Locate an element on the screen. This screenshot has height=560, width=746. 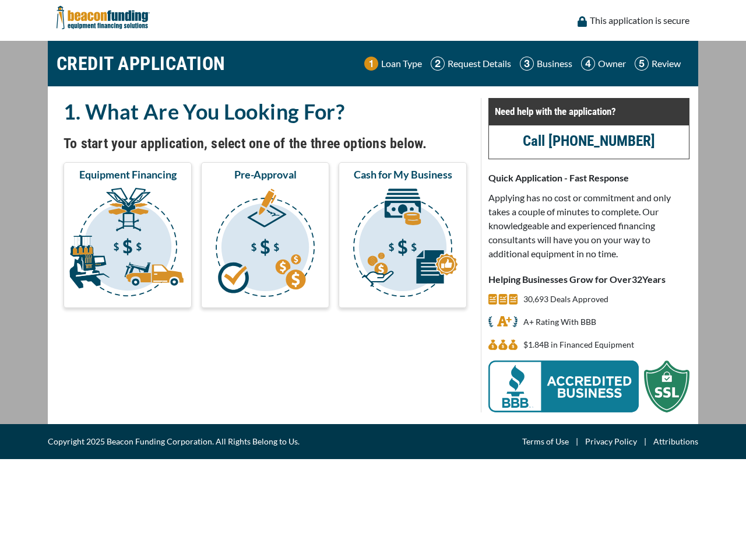
img: Pre-Approval is located at coordinates (265, 244).